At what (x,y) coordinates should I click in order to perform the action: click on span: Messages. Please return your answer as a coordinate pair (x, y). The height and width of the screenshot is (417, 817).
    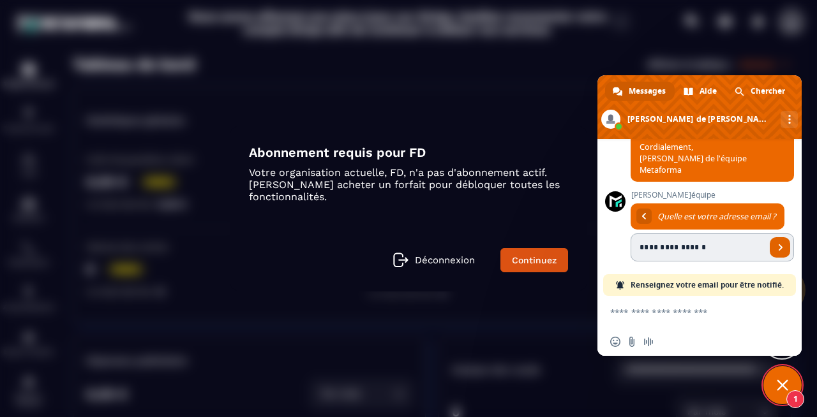
    Looking at the image, I should click on (647, 91).